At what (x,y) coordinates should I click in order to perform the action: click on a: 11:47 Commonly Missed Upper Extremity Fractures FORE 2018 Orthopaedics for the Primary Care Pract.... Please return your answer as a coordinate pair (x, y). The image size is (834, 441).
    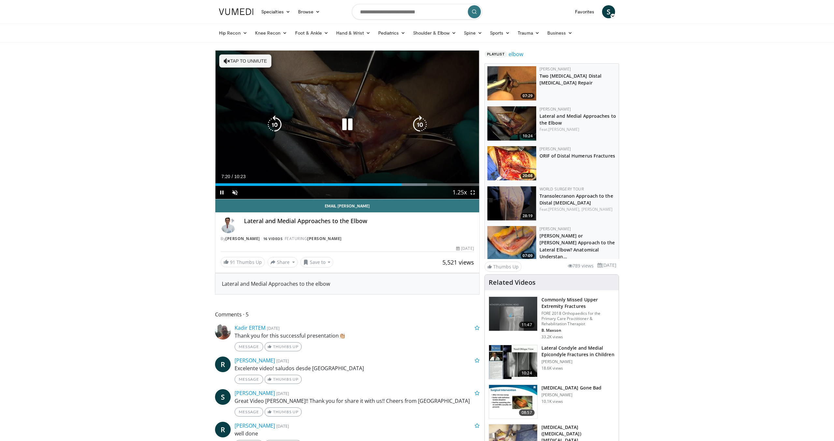
    Looking at the image, I should click on (552, 318).